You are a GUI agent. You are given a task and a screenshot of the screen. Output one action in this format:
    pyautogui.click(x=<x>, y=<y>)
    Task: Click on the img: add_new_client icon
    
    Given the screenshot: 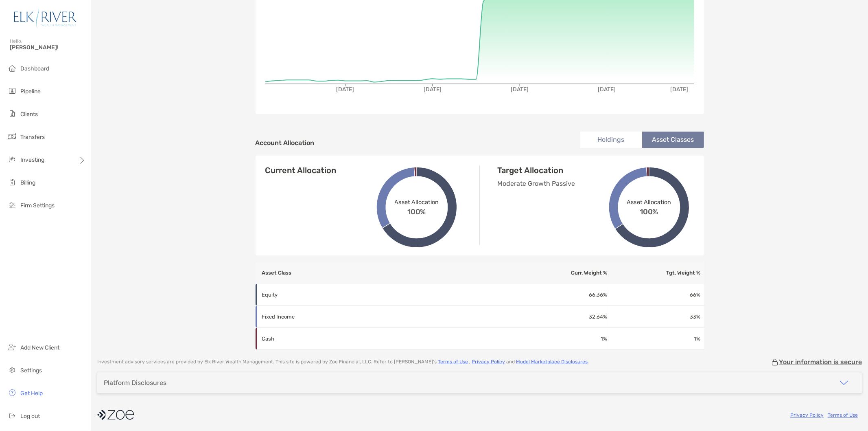 What is the action you would take?
    pyautogui.click(x=12, y=347)
    